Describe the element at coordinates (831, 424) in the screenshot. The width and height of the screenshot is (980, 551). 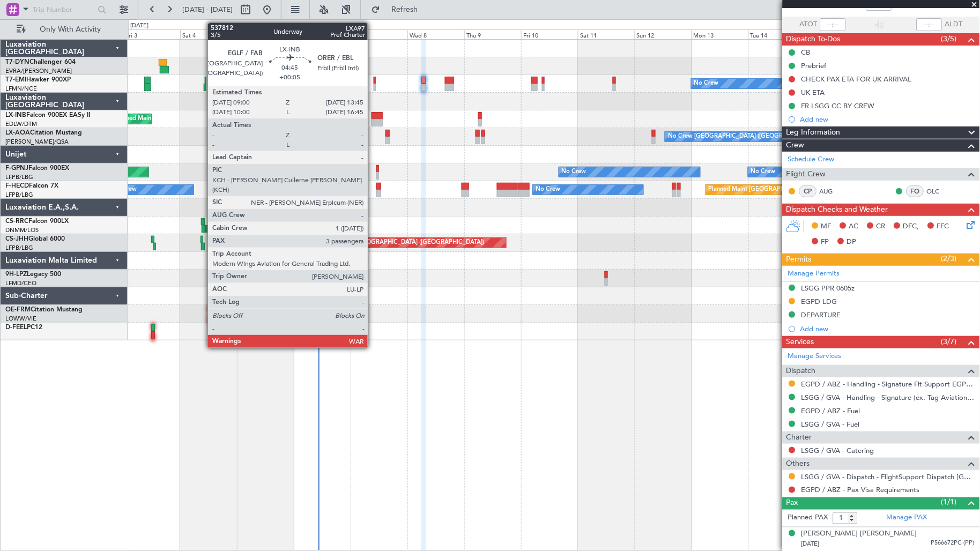
I see `a: LSGG / GVA - Fuel` at that location.